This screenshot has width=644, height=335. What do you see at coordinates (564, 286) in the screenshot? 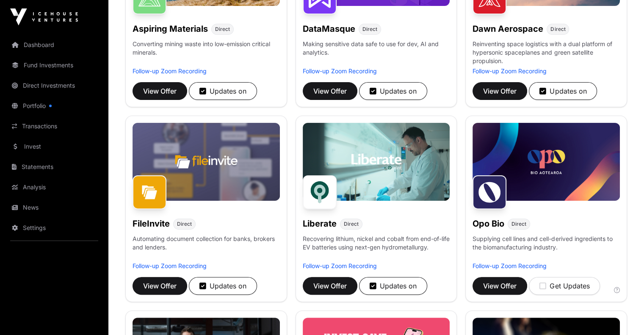
I see `div: Get Updates` at bounding box center [564, 286].